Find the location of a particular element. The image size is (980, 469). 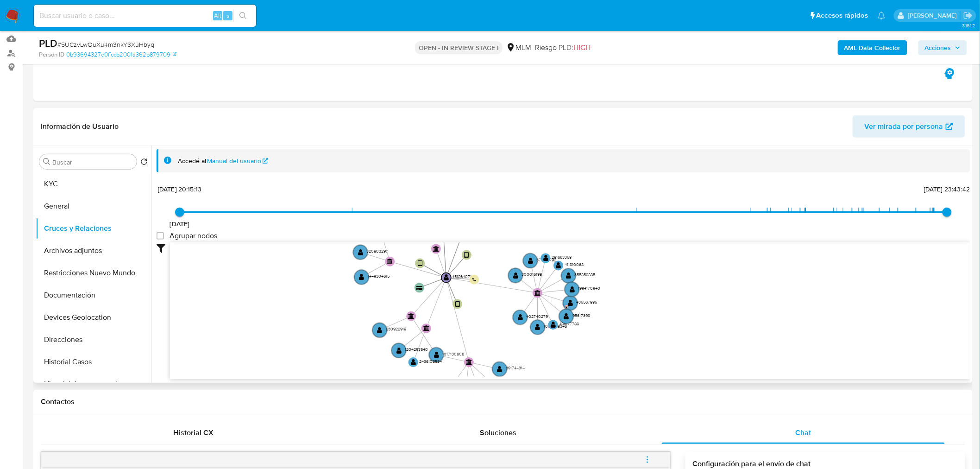

text: 355858885 is located at coordinates (585, 274).